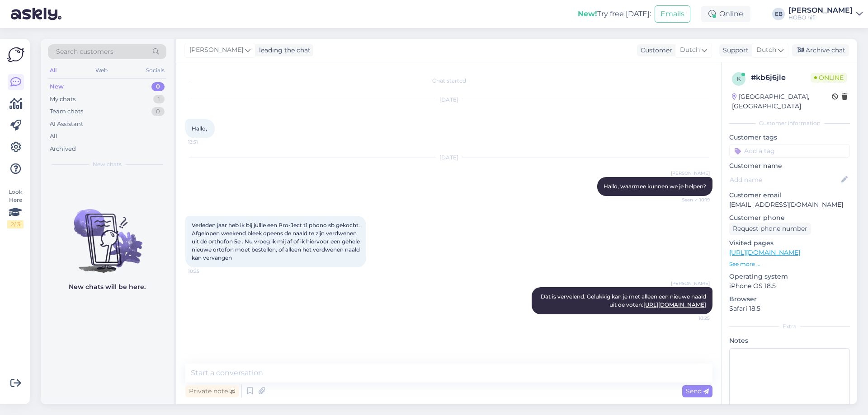 This screenshot has height=415, width=868. I want to click on div: leading the chat, so click(283, 50).